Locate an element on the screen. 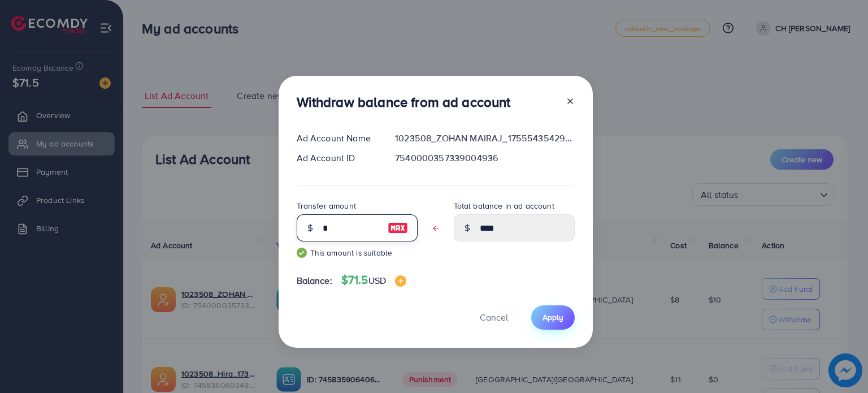 This screenshot has height=393, width=868. button: Apply is located at coordinates (553, 317).